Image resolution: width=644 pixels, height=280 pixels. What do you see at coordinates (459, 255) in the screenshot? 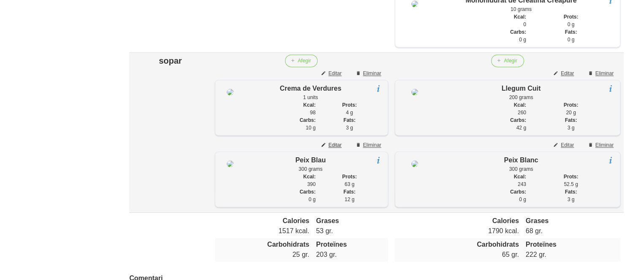
I see `p: 65 gr.` at bounding box center [459, 255].